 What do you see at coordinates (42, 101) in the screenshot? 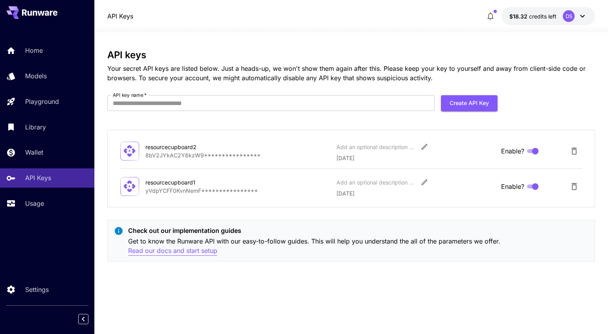
I see `p: Playground` at bounding box center [42, 101].